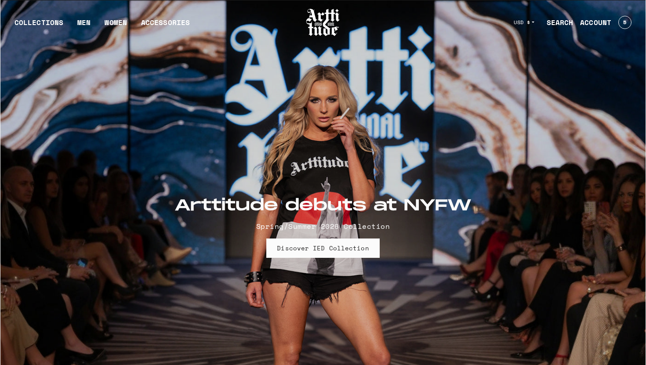 This screenshot has height=365, width=646. Describe the element at coordinates (39, 26) in the screenshot. I see `div: COLLECTIONS` at that location.